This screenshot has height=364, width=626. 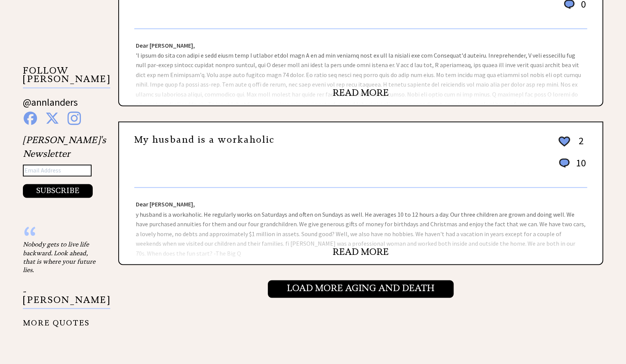 What do you see at coordinates (564, 163) in the screenshot?
I see `img: message_round%201.png` at bounding box center [564, 163].